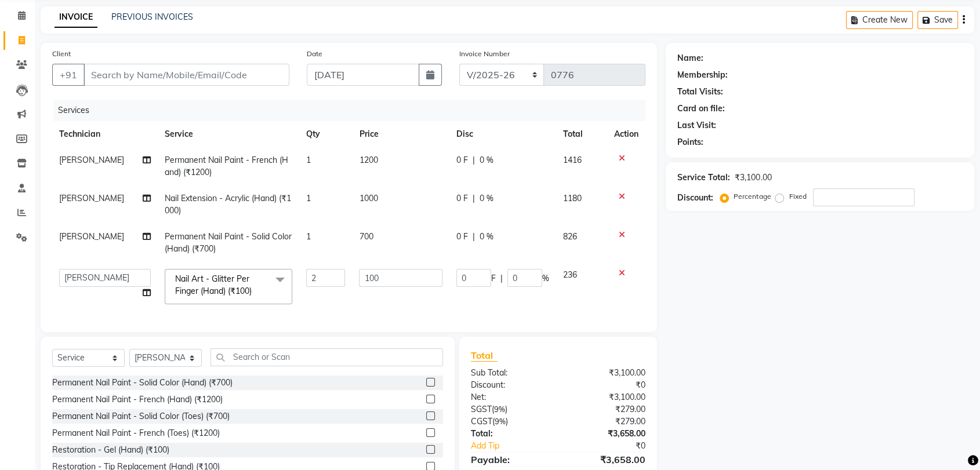 The height and width of the screenshot is (470, 980). I want to click on label: Client, so click(61, 54).